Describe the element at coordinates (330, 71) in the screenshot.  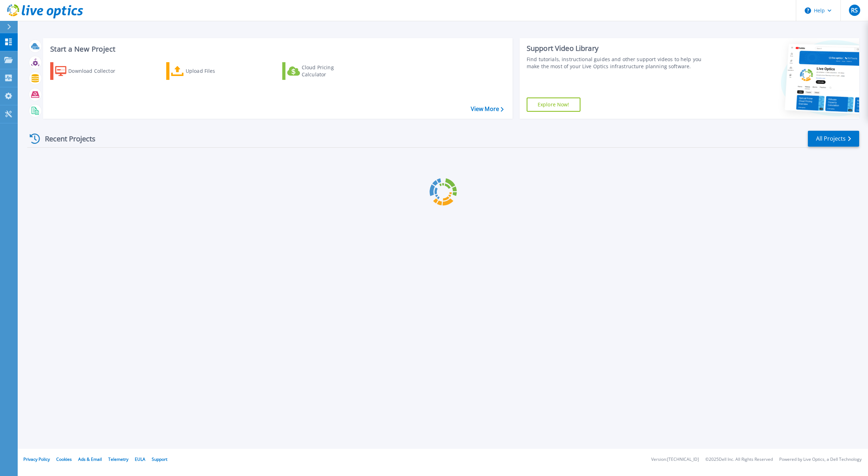
I see `div: Cloud Pricing Calculator` at that location.